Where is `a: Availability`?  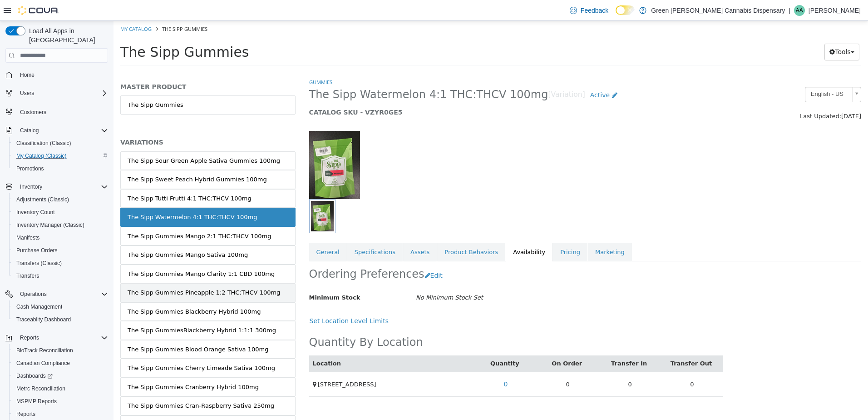 a: Availability is located at coordinates (415, 231).